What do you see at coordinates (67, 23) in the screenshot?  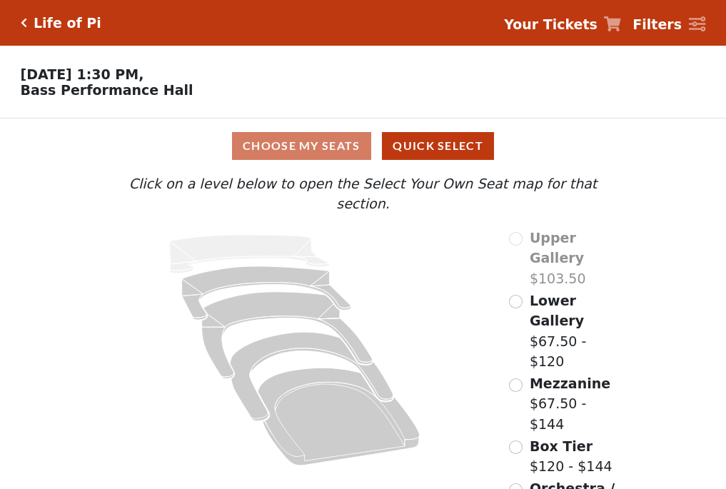 I see `h5: Life of Pi` at bounding box center [67, 23].